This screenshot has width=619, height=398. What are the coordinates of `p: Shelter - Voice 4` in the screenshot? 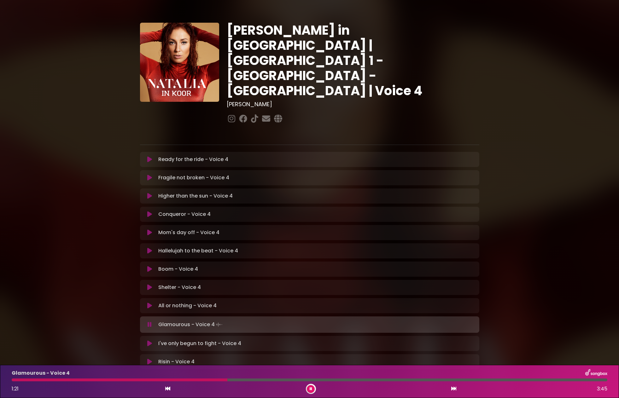 It's located at (179, 288).